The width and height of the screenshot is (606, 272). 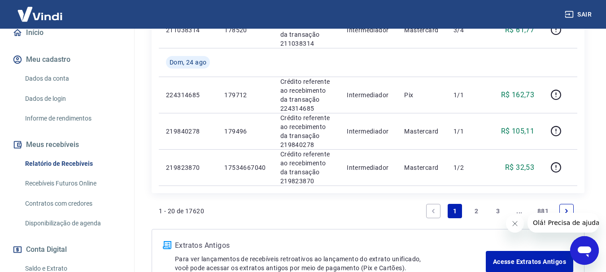 I want to click on p: Pix, so click(x=422, y=95).